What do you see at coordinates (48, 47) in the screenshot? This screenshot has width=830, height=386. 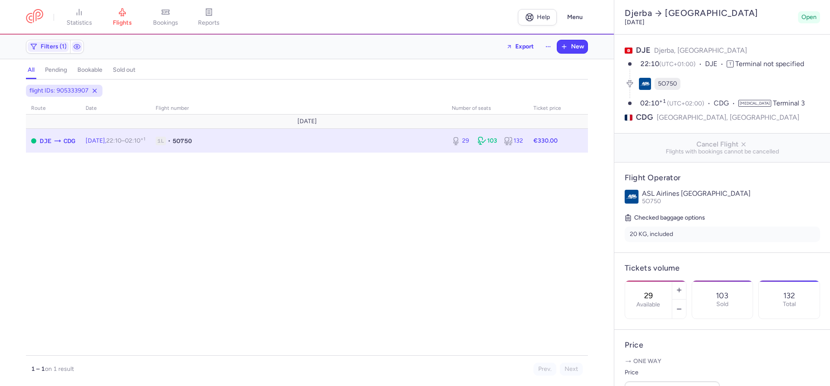 I see `button: Filters (1)` at bounding box center [48, 47].